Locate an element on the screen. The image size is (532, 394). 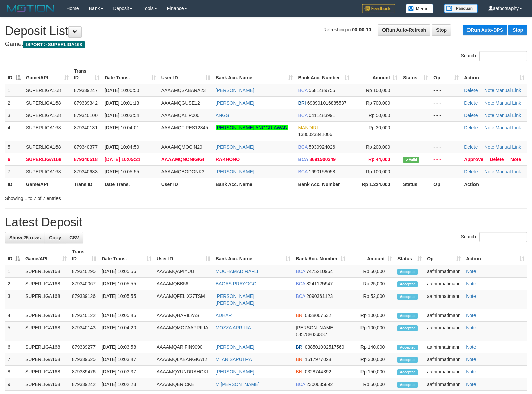
th: Action is located at coordinates (494, 184).